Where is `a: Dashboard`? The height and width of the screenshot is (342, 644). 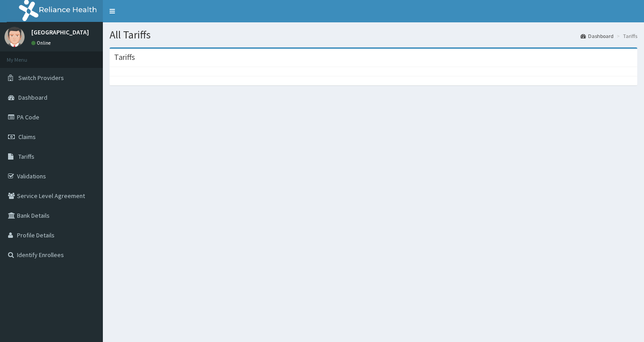
a: Dashboard is located at coordinates (597, 35).